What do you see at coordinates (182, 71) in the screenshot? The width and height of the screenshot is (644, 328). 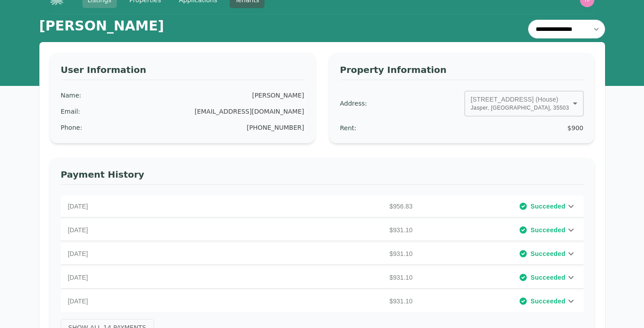 I see `h3: User Information` at bounding box center [182, 71].